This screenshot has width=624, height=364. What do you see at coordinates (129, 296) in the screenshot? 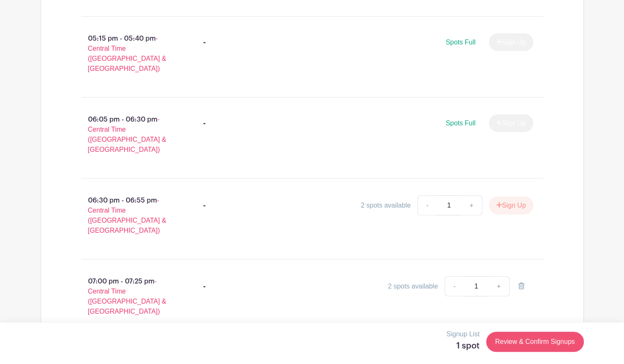
I see `p: 07:00 pm - 07:25 pm` at bounding box center [129, 296].